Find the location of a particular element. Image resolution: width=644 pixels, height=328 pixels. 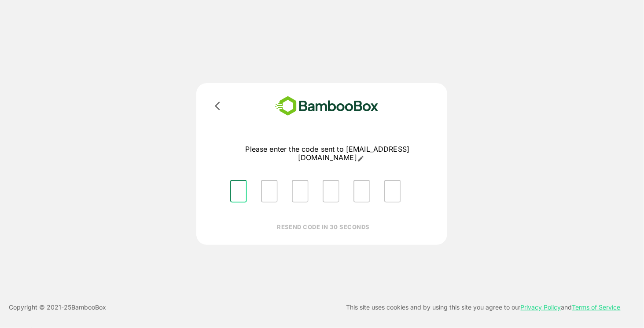

input: Please enter OTP character 5 is located at coordinates (362, 191).